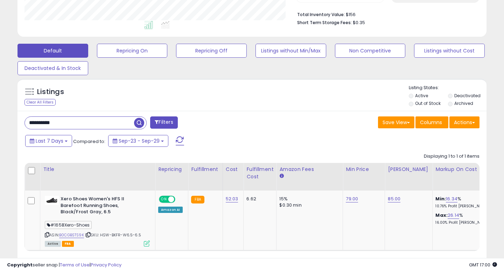 The width and height of the screenshot is (504, 272). Describe the element at coordinates (164, 123) in the screenshot. I see `button: Filters` at that location.